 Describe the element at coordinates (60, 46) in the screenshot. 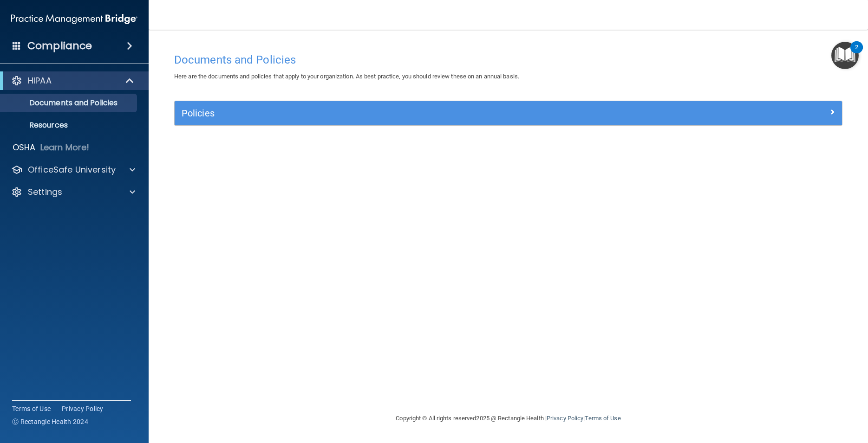

I see `h4: Compliance` at that location.